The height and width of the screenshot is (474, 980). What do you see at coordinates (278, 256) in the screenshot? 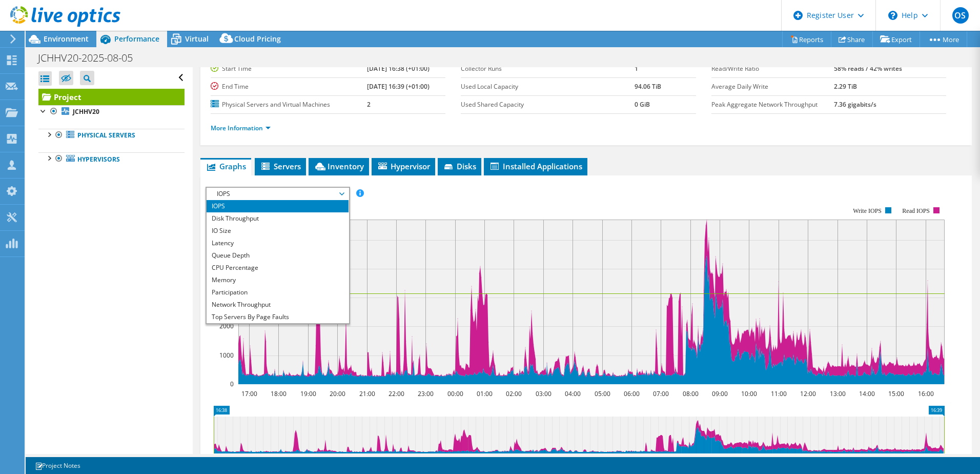
I see `li: Queue Depth` at bounding box center [278, 256].